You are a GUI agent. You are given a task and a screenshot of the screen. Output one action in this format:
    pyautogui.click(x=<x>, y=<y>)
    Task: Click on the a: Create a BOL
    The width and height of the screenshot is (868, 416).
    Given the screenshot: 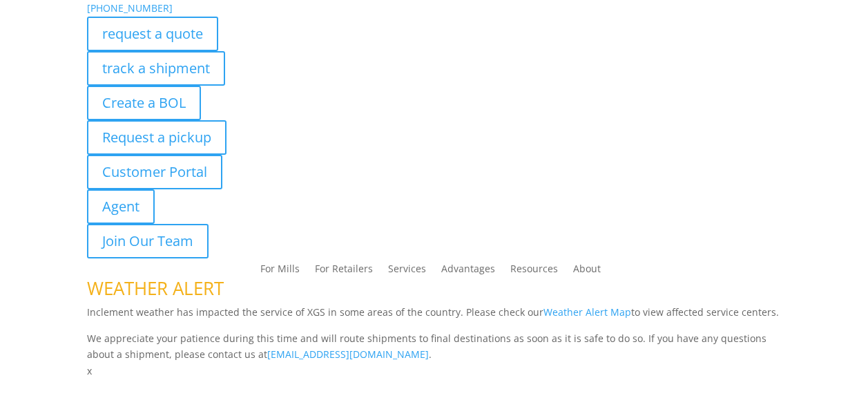 What is the action you would take?
    pyautogui.click(x=144, y=103)
    